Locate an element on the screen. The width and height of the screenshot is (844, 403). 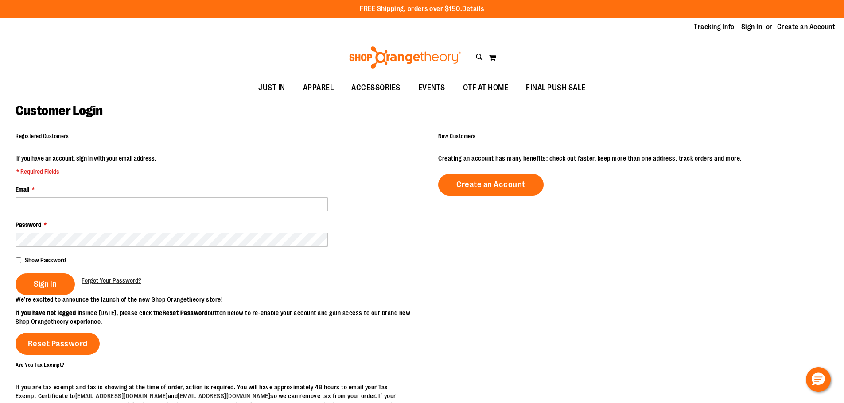
span: Email is located at coordinates (22, 190).